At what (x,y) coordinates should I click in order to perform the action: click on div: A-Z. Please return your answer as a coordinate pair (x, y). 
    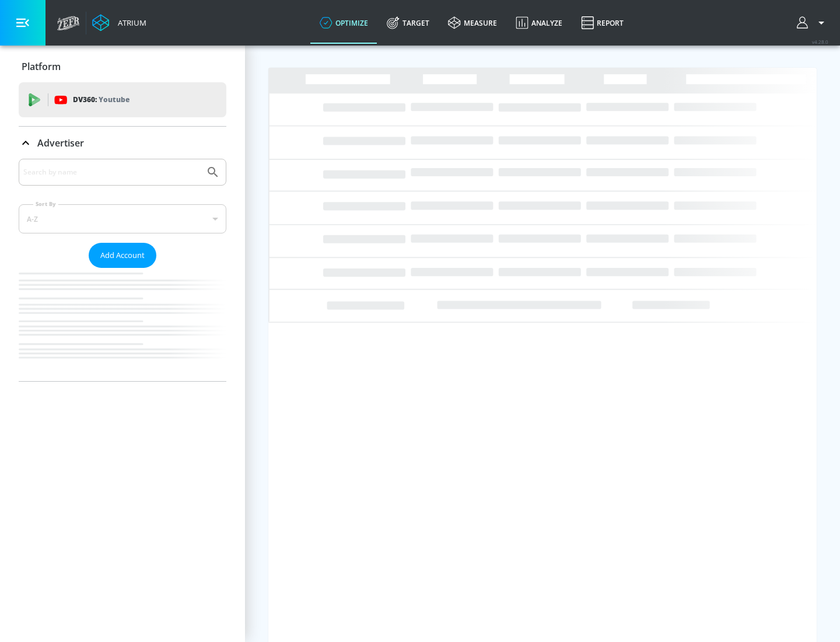
    Looking at the image, I should click on (122, 219).